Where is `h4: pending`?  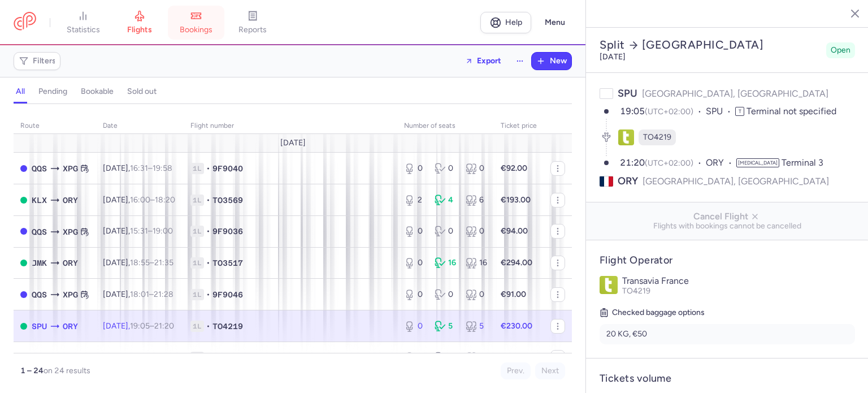
h4: pending is located at coordinates (53, 92).